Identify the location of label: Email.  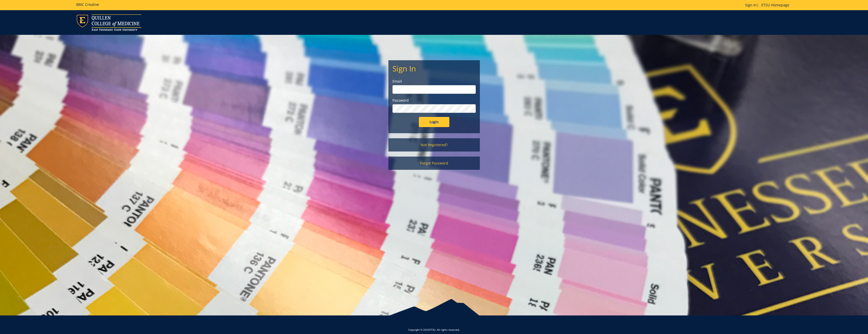
(434, 81).